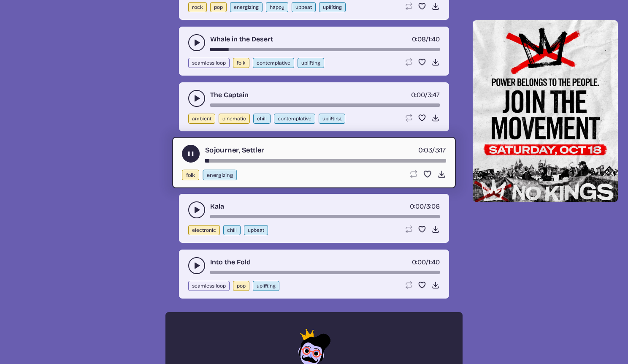 This screenshot has height=364, width=628. What do you see at coordinates (234, 118) in the screenshot?
I see `button: cinematic` at bounding box center [234, 118].